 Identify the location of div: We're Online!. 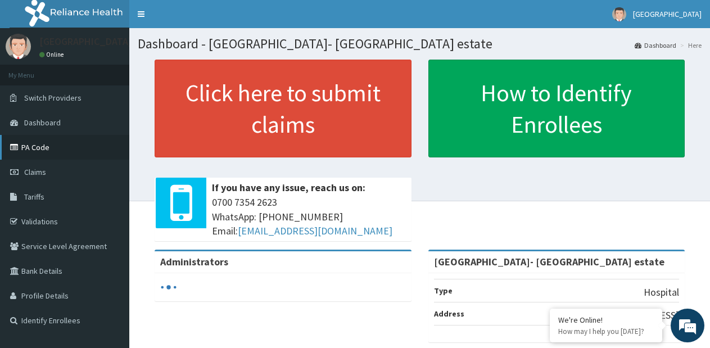
(606, 320).